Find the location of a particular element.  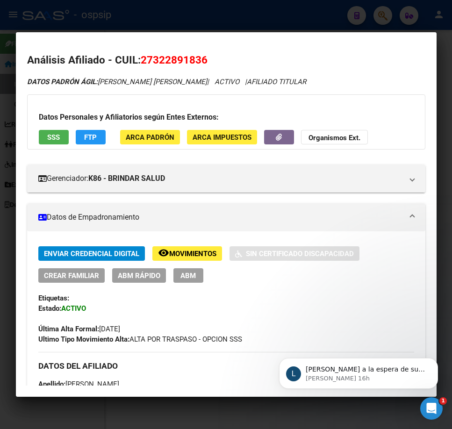

strong: Organismos Ext. is located at coordinates (334, 138).